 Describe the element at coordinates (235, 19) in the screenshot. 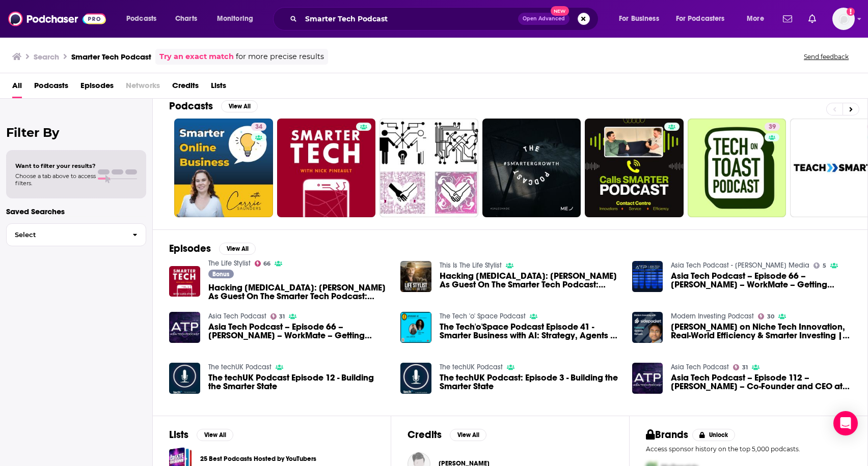

I see `span: Monitoring` at that location.